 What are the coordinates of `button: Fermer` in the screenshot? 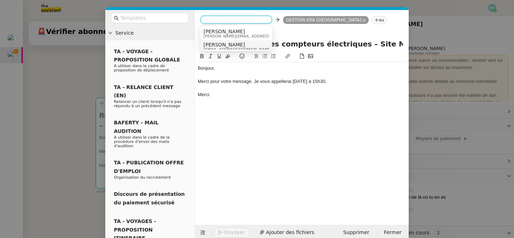 It's located at (393, 232).